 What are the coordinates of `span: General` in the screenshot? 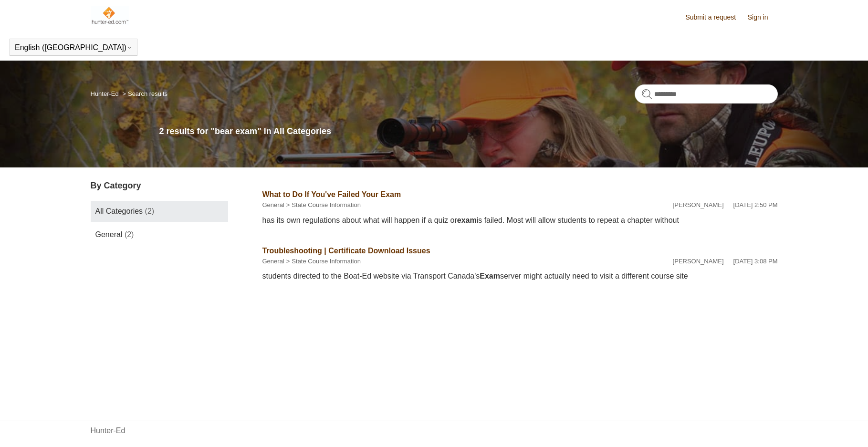 It's located at (109, 234).